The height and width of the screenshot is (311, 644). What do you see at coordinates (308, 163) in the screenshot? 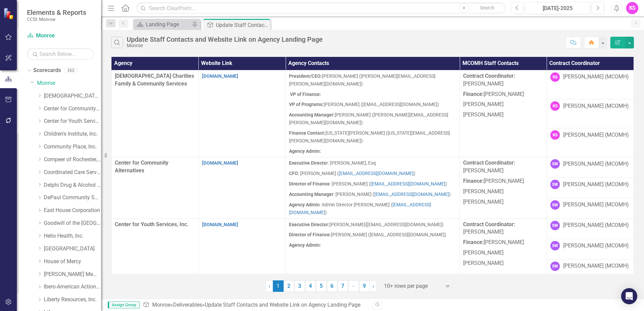
I see `strong: Executive Directo` at bounding box center [308, 163].